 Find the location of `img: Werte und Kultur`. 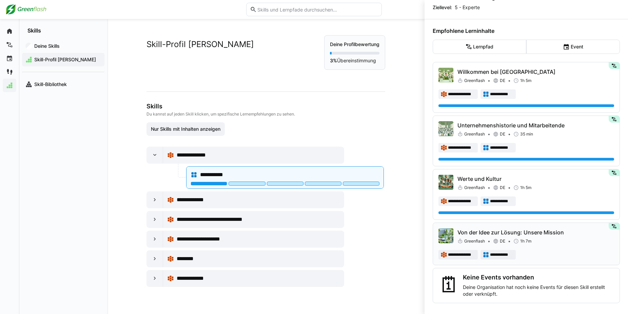

img: Werte und Kultur is located at coordinates (446, 182).